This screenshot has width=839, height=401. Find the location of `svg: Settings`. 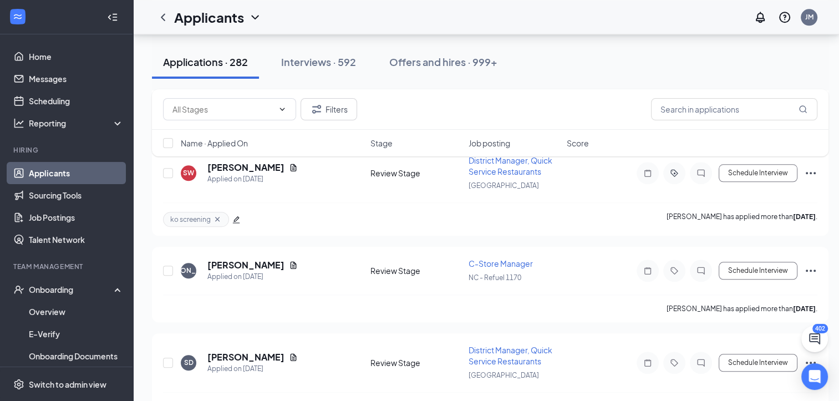

svg: Settings is located at coordinates (19, 384).